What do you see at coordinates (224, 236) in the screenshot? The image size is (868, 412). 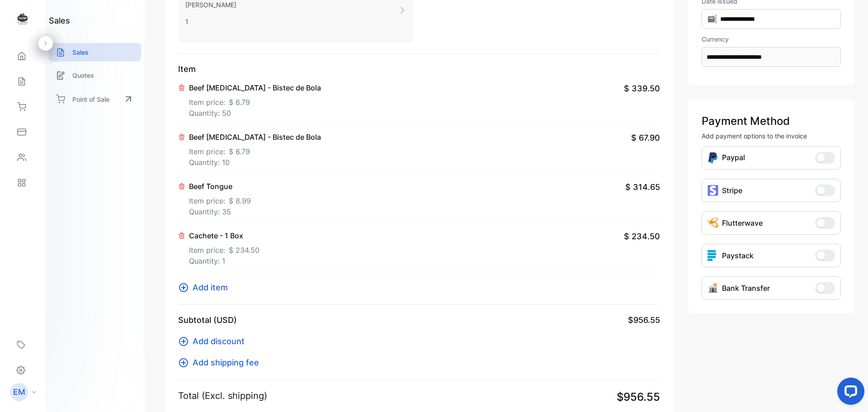 I see `p: Cachete - 1 Box` at bounding box center [224, 236].